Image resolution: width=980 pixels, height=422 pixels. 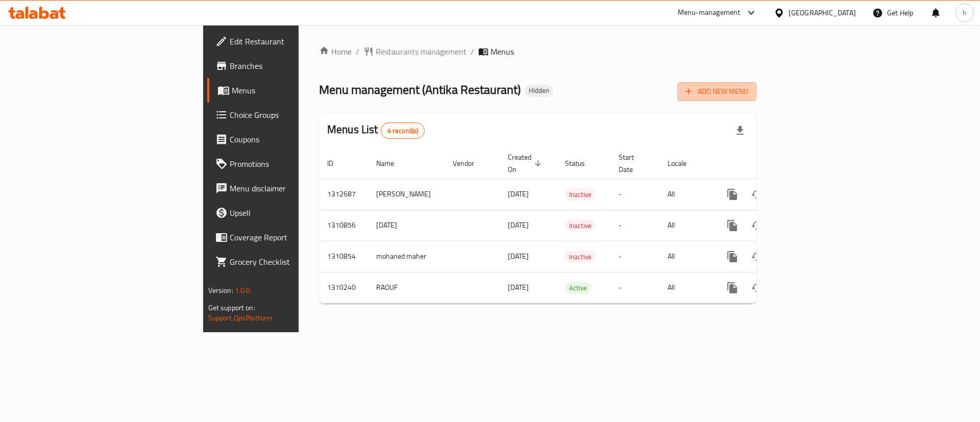 I want to click on span: Locale, so click(x=683, y=163).